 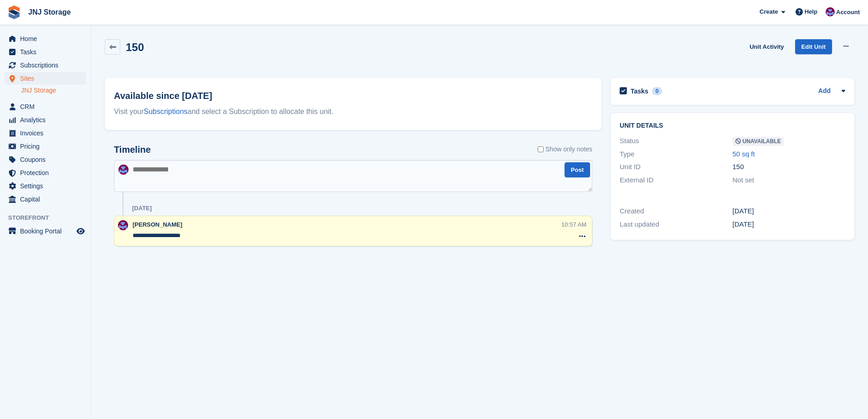 What do you see at coordinates (48, 107) in the screenshot?
I see `span: CRM` at bounding box center [48, 107].